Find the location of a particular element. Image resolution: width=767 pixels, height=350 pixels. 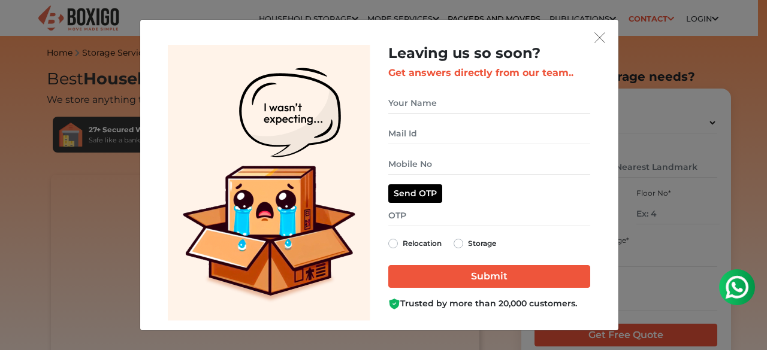

input: Submit is located at coordinates (489, 277).